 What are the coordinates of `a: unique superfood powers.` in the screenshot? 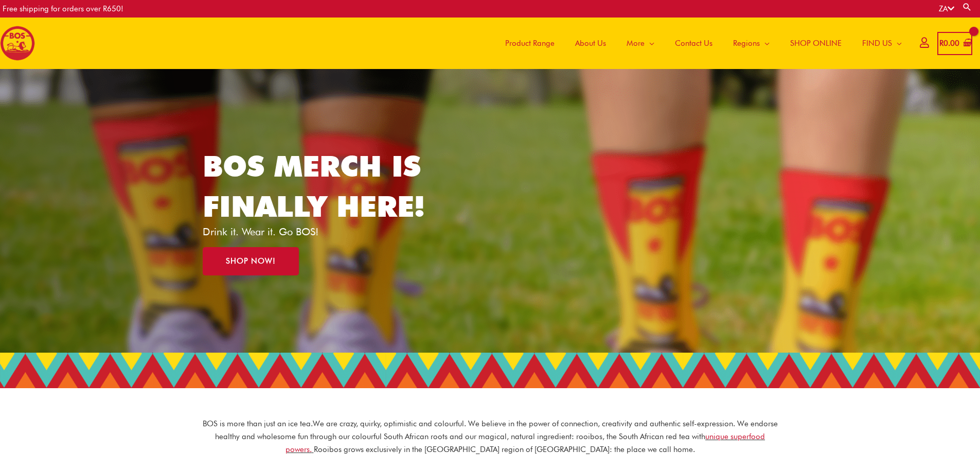 It's located at (525, 443).